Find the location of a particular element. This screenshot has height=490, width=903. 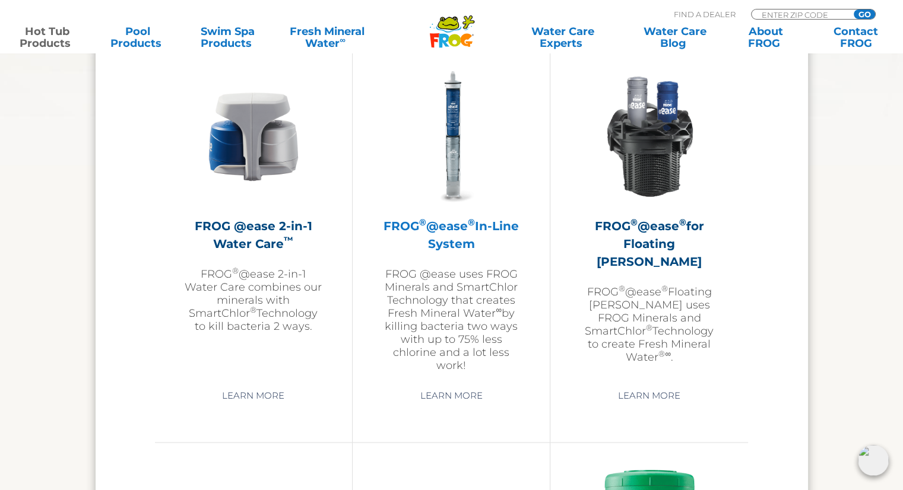

p: FROG @ease 2-in-1 Water Care combines our minerals with SmartChlor Technology to kill bacteria 2 ... is located at coordinates (253, 300).